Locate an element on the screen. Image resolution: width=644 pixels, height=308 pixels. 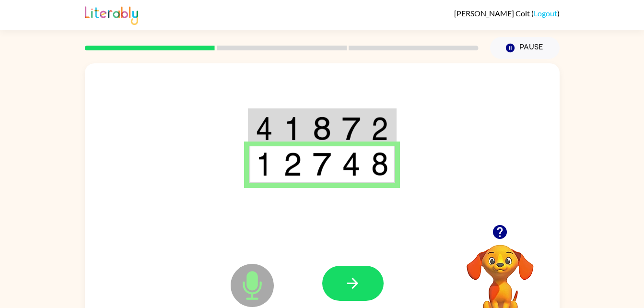
button: Pause is located at coordinates (525, 48).